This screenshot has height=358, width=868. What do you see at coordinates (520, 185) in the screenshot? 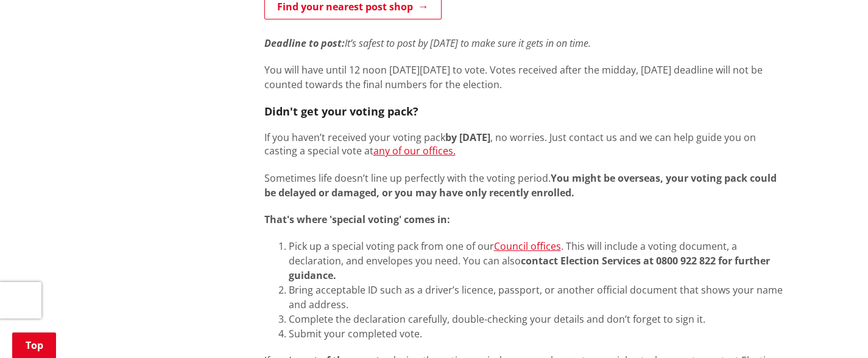
I see `strong: You might be overseas, your voting pack could be delayed or damaged, or you may have only recentl...` at bounding box center [520, 185].